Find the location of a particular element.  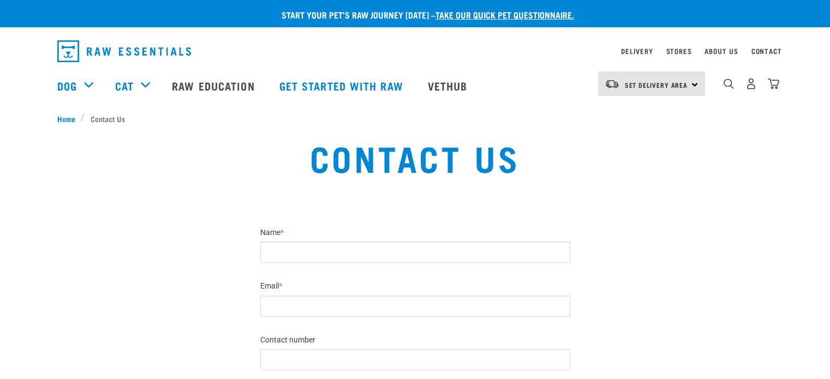

label: Contact number is located at coordinates (415, 340).